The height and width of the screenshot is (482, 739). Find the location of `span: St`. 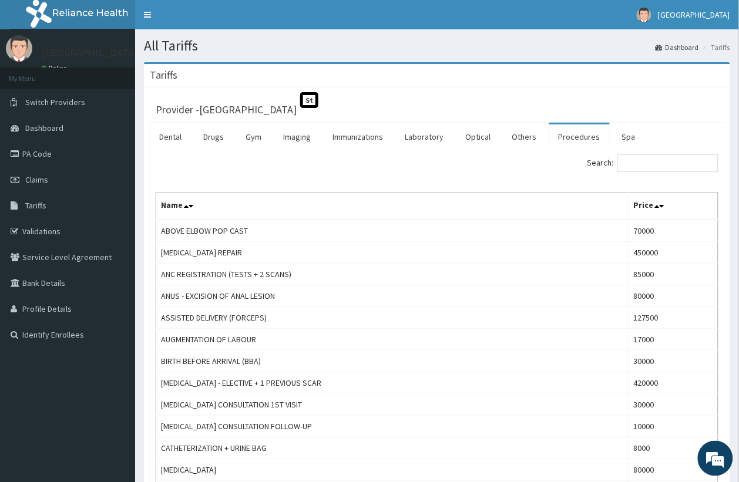

span: St is located at coordinates (309, 100).